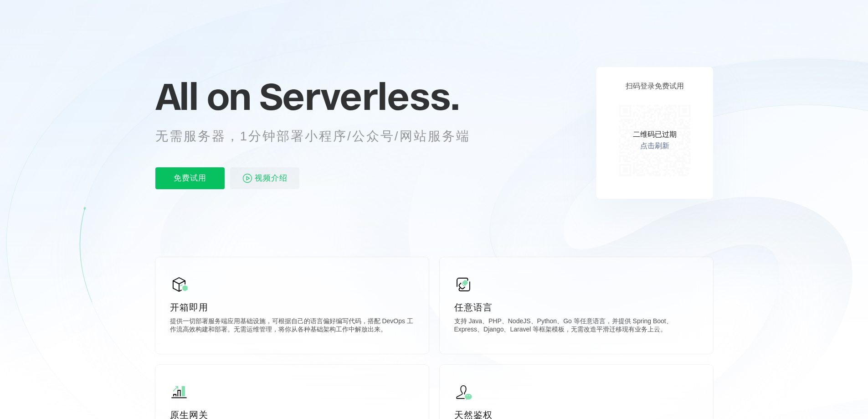  Describe the element at coordinates (190, 179) in the screenshot. I see `p: 免费试用` at that location.